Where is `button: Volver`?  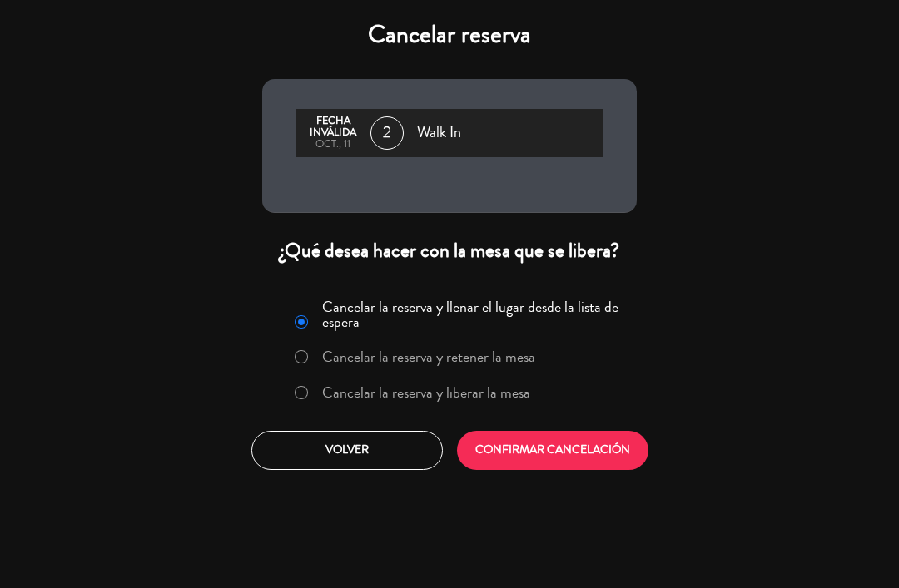
button: Volver is located at coordinates (347, 450).